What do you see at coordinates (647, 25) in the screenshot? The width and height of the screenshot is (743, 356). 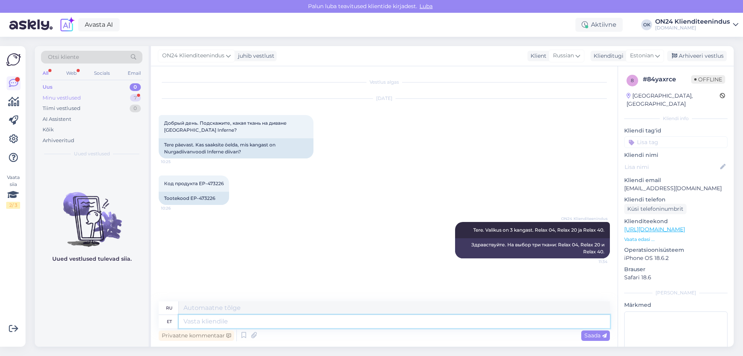 I see `div: OK` at bounding box center [647, 25].